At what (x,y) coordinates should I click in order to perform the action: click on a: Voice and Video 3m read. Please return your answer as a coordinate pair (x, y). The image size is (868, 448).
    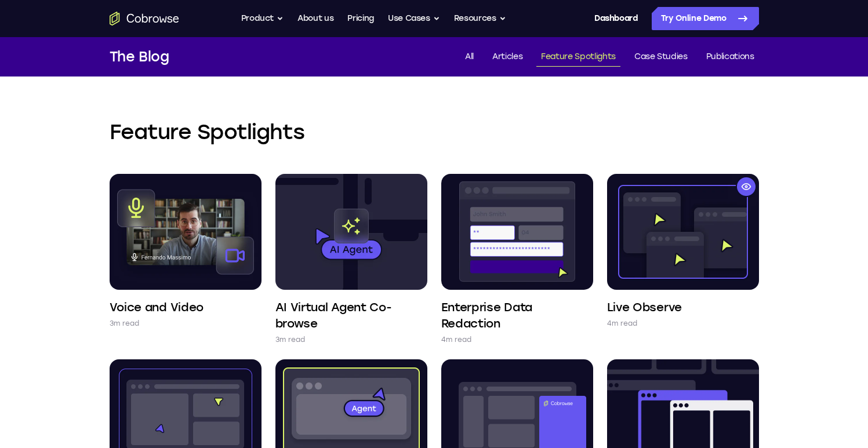
    Looking at the image, I should click on (186, 252).